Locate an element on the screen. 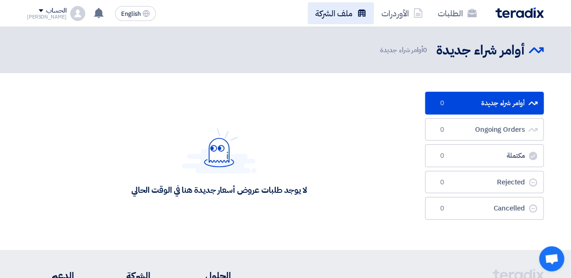 This screenshot has width=571, height=278. div: لا يوجد طلبات عروض أسعار جديدة هنا في الوقت الحالي is located at coordinates (219, 190).